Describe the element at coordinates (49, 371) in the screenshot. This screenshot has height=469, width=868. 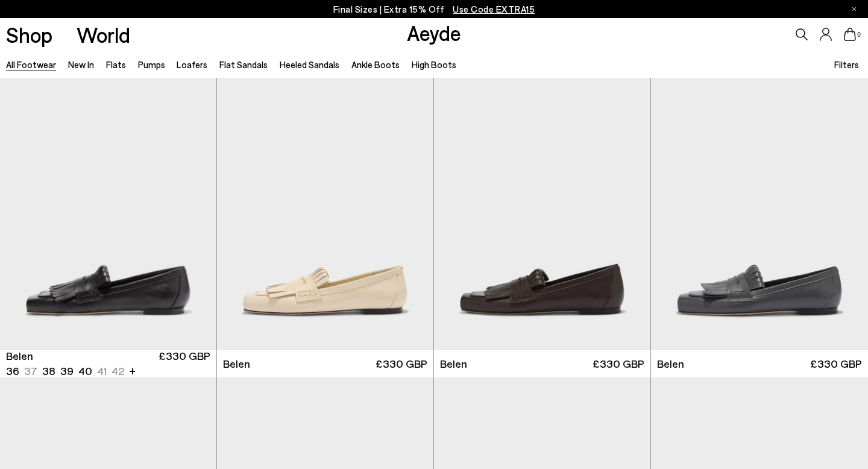
I see `li: 38` at that location.